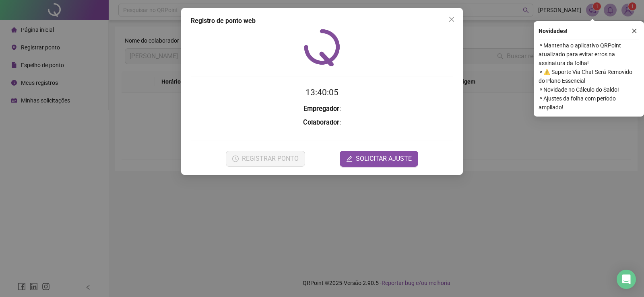  Describe the element at coordinates (626, 279) in the screenshot. I see `div: Open Intercom Messenger` at that location.